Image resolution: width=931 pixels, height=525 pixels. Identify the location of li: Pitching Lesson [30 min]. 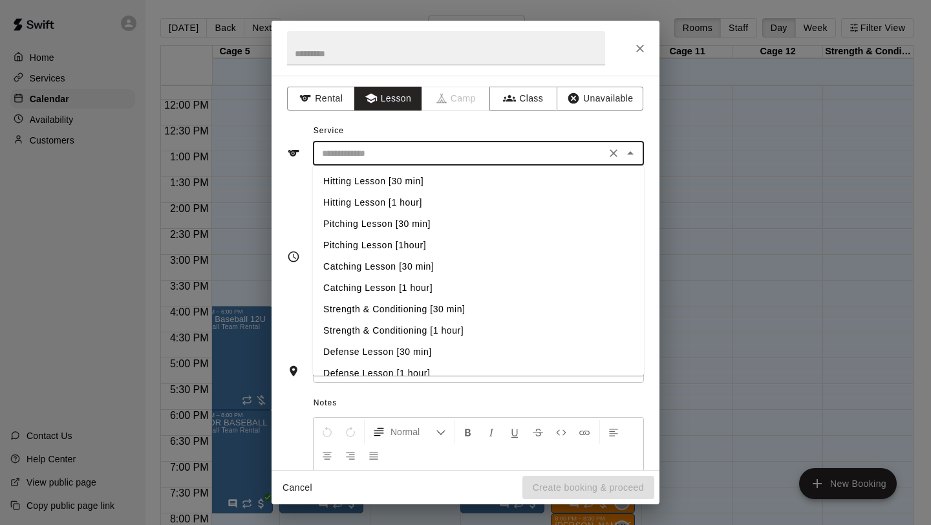
(479, 224).